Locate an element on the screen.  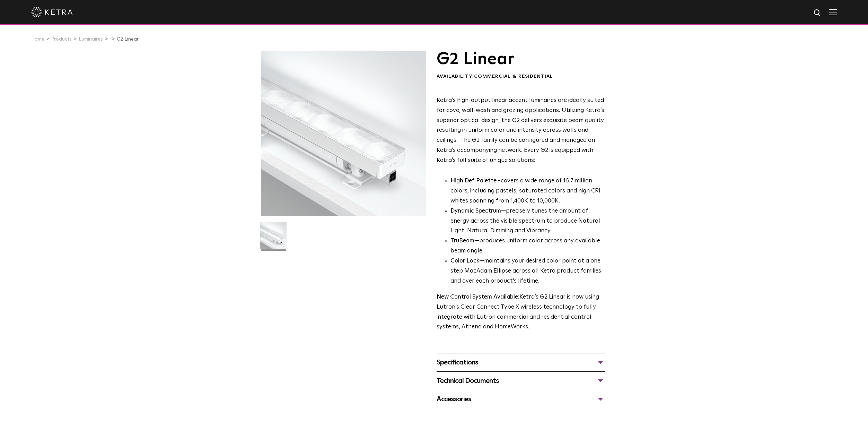
img: Hamburger%20Nav.svg is located at coordinates (834, 12).